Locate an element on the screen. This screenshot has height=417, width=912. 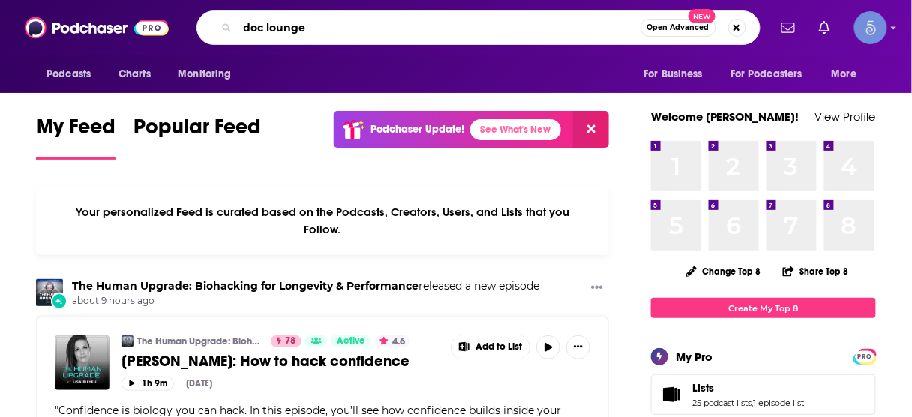
button: Share Top 8 is located at coordinates (816, 271).